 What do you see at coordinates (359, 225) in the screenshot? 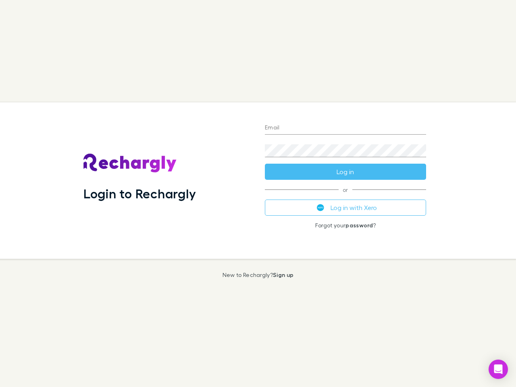
I see `a: password` at bounding box center [359, 225].